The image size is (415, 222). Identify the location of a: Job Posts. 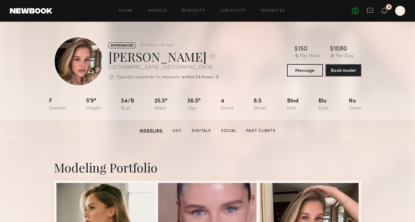
(233, 11).